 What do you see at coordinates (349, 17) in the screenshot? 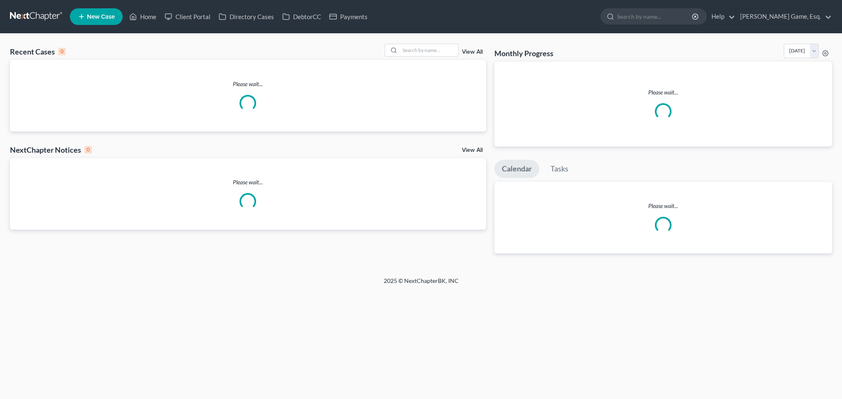
I see `a: Payments` at bounding box center [349, 17].